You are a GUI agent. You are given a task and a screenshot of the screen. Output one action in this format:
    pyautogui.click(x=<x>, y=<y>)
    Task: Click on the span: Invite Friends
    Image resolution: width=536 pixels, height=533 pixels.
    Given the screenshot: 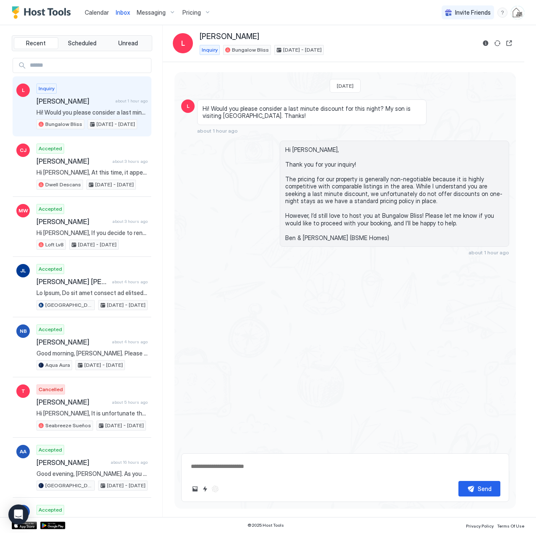 What is the action you would take?
    pyautogui.click(x=473, y=13)
    